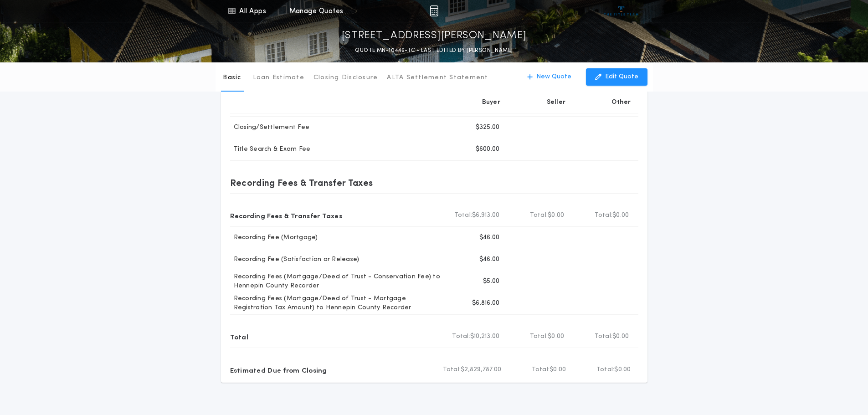  What do you see at coordinates (295, 259) in the screenshot?
I see `p: Recording Fee (Satisfaction or Release)` at bounding box center [295, 259].